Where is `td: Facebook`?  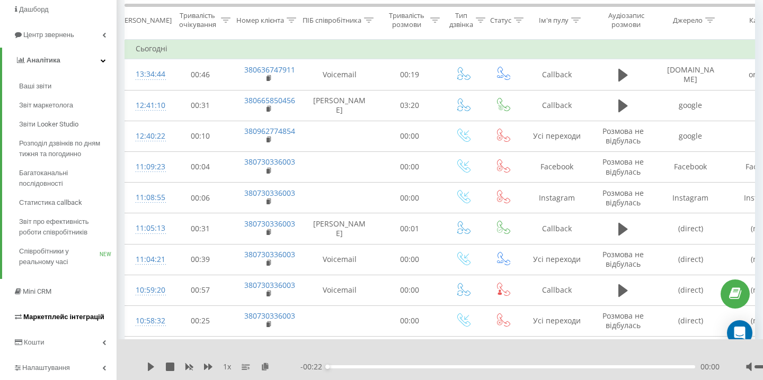 td: Facebook is located at coordinates (557, 167).